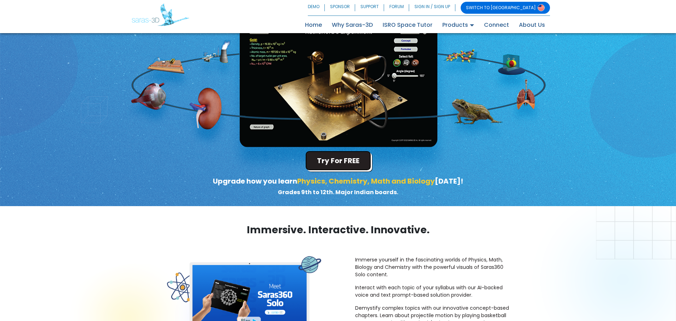 The image size is (676, 321). Describe the element at coordinates (541, 8) in the screenshot. I see `img: Switch to USA` at that location.